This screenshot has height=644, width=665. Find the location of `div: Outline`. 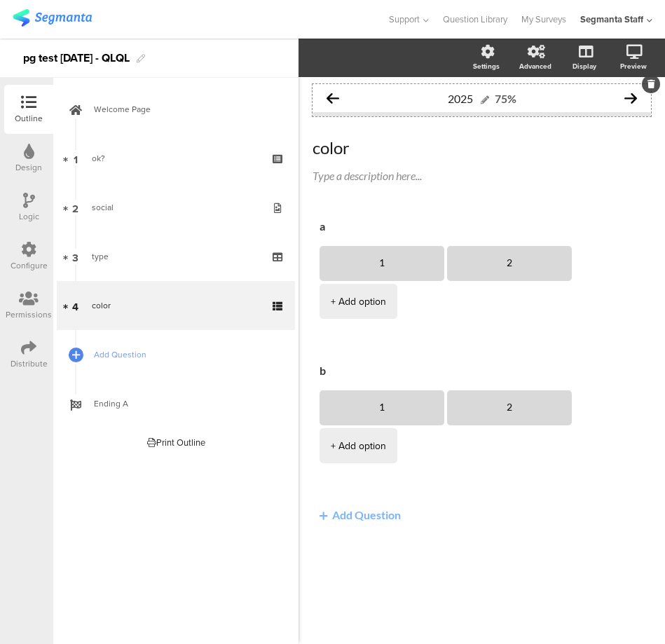

div: Outline is located at coordinates (28, 119).